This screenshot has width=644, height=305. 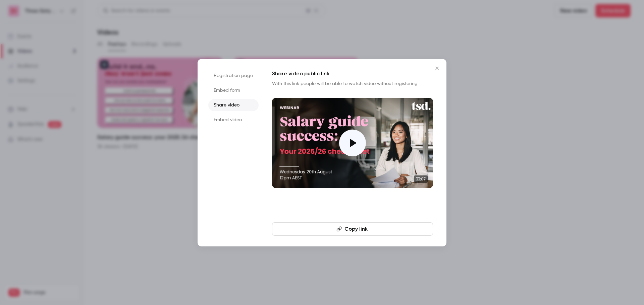 What do you see at coordinates (352, 83) in the screenshot?
I see `p: With this link people will be able to watch video without registering` at bounding box center [352, 83].